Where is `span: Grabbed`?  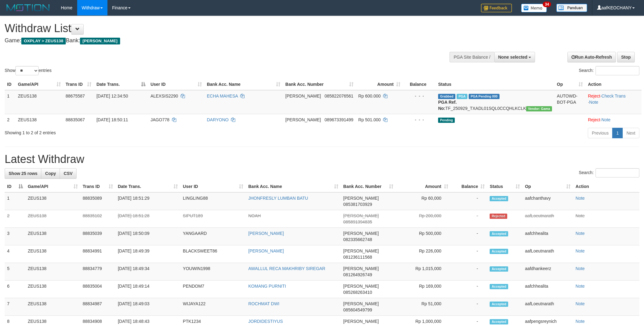 span: Grabbed is located at coordinates (447, 96).